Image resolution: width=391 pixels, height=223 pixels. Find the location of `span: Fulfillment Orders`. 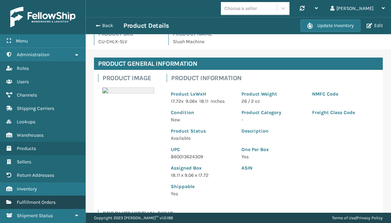

span: Fulfillment Orders is located at coordinates (36, 203).